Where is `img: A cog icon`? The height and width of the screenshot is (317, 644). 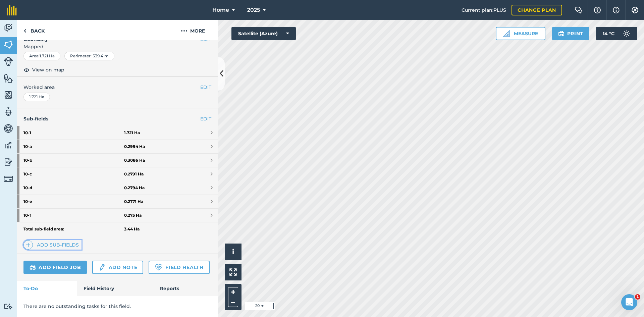
img: A cog icon is located at coordinates (635, 10).